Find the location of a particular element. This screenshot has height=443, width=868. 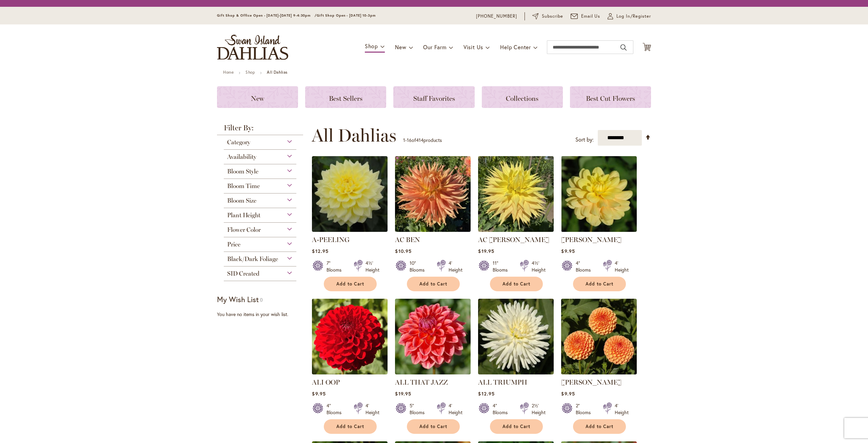

div: 5" Blooms is located at coordinates (419, 409).